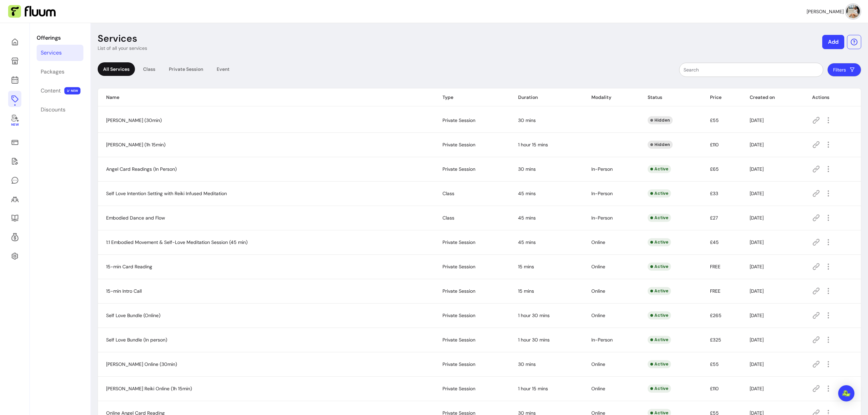 The width and height of the screenshot is (868, 415). What do you see at coordinates (15, 237) in the screenshot?
I see `a: Refer & Earn` at bounding box center [15, 237].